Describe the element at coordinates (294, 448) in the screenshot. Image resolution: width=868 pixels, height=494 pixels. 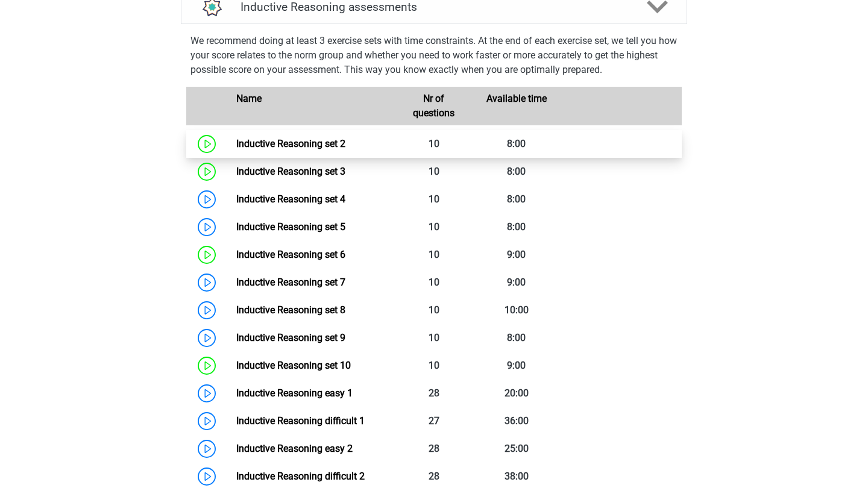
I see `a: Inductive Reasoning easy 2` at that location.